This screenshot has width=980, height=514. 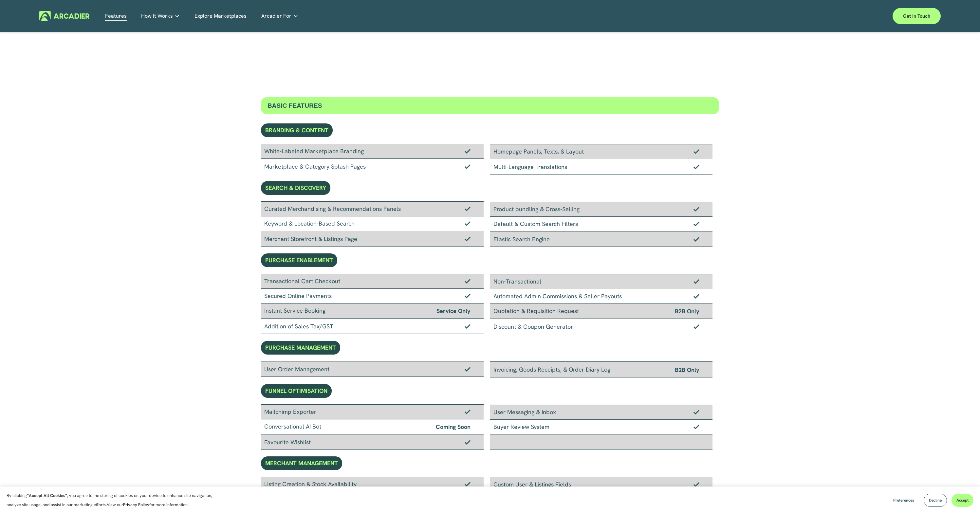 What do you see at coordinates (904, 500) in the screenshot?
I see `span: Preferences` at bounding box center [904, 500].